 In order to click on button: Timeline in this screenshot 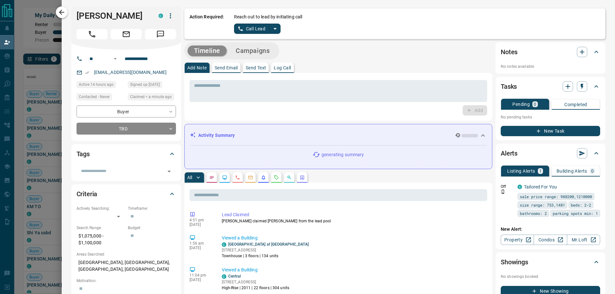, I will do `click(207, 51)`.